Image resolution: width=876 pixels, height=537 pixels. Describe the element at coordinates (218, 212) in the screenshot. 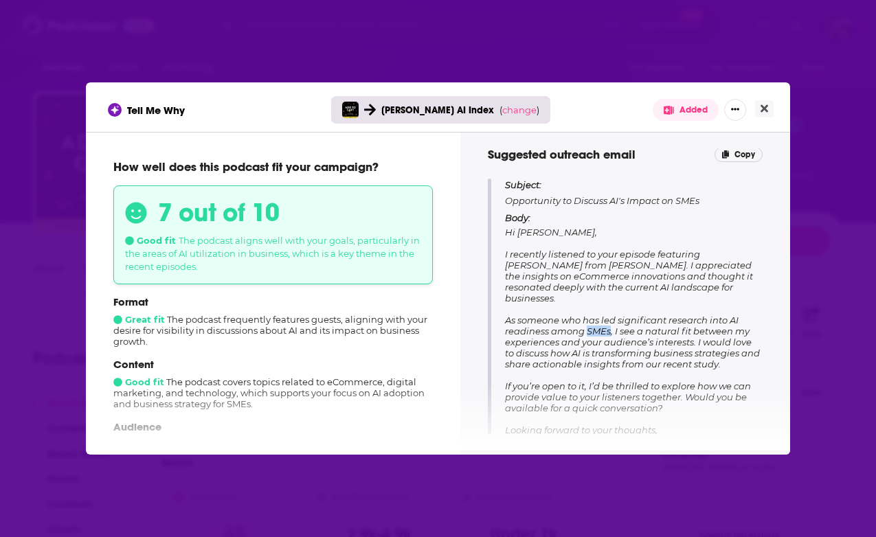

I see `h3: 7 out of 10` at that location.